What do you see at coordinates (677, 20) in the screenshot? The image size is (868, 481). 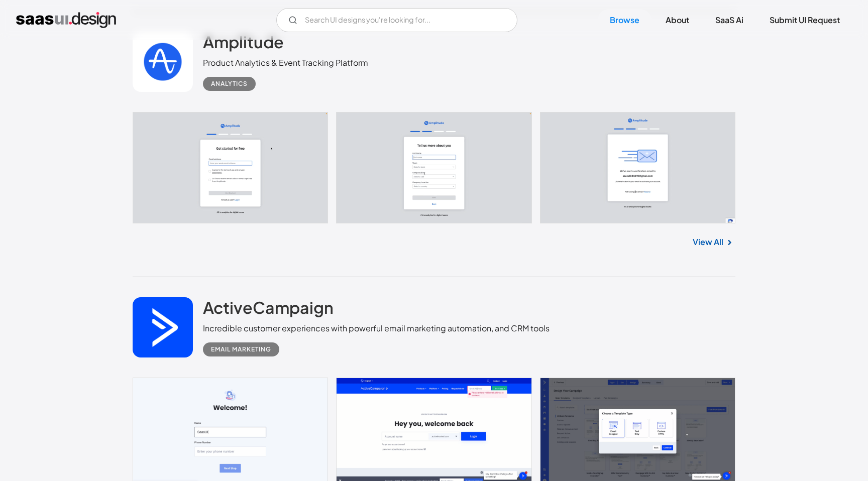 I see `a: About` at bounding box center [677, 20].